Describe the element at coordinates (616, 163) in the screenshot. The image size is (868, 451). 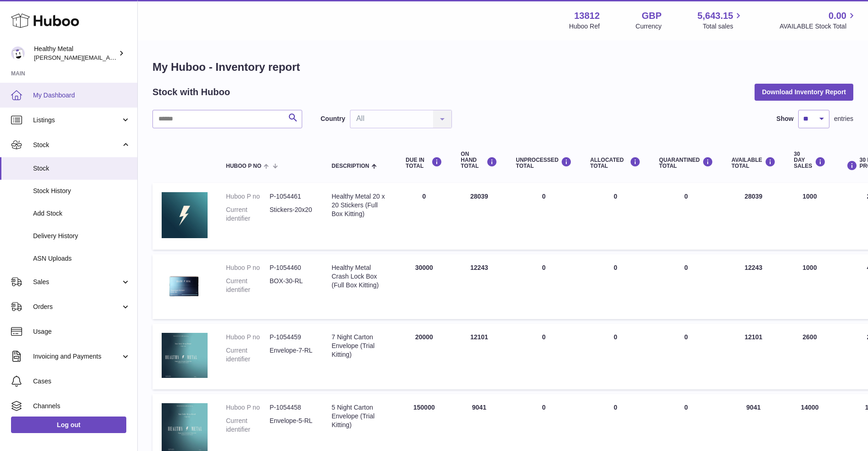
I see `div: ALLOCATED Total` at that location.